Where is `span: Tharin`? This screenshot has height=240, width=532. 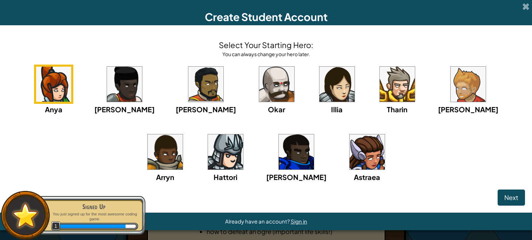 span: Tharin is located at coordinates (397, 109).